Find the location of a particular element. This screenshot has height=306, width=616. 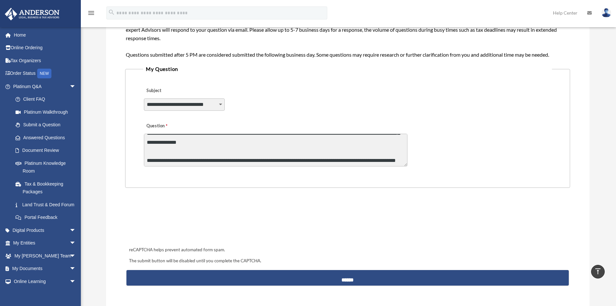

a: Tax & Bookkeeping Packages is located at coordinates (47, 188).